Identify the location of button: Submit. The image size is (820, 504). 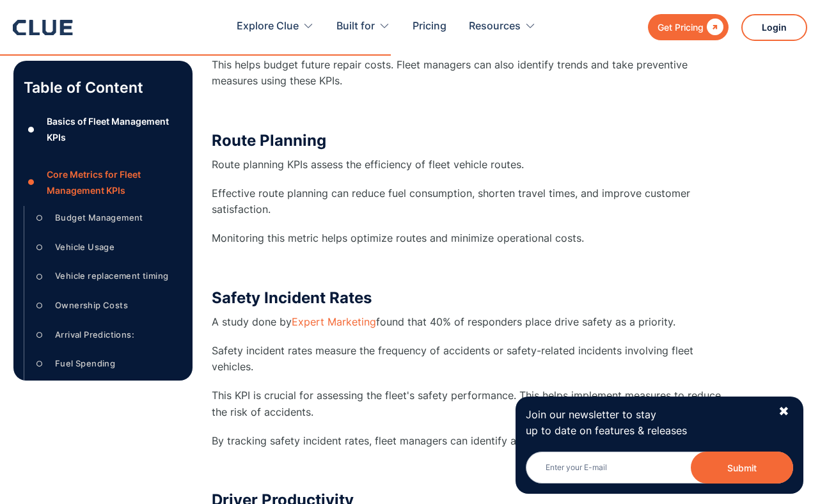
(742, 467).